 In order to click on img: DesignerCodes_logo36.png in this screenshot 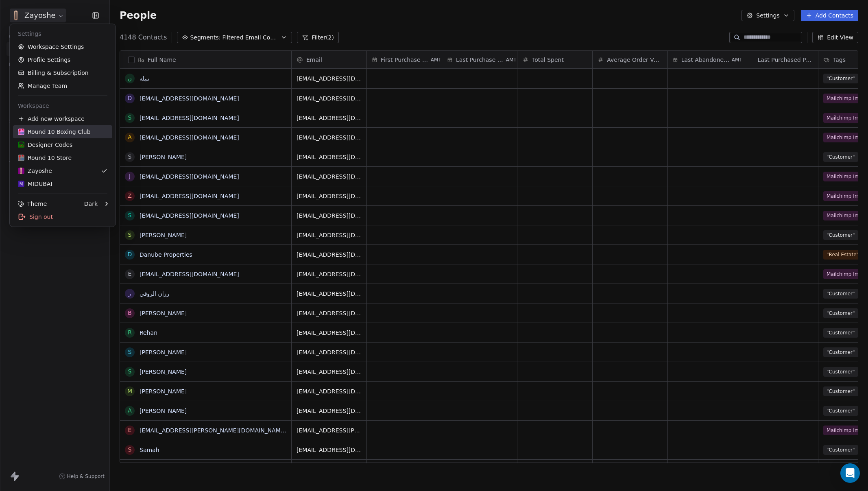, I will do `click(21, 145)`.